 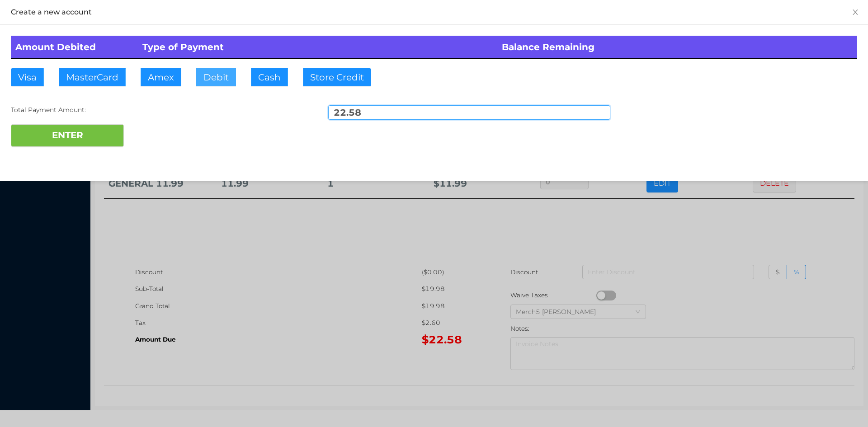 What do you see at coordinates (270, 77) in the screenshot?
I see `button: Cash` at bounding box center [270, 77].